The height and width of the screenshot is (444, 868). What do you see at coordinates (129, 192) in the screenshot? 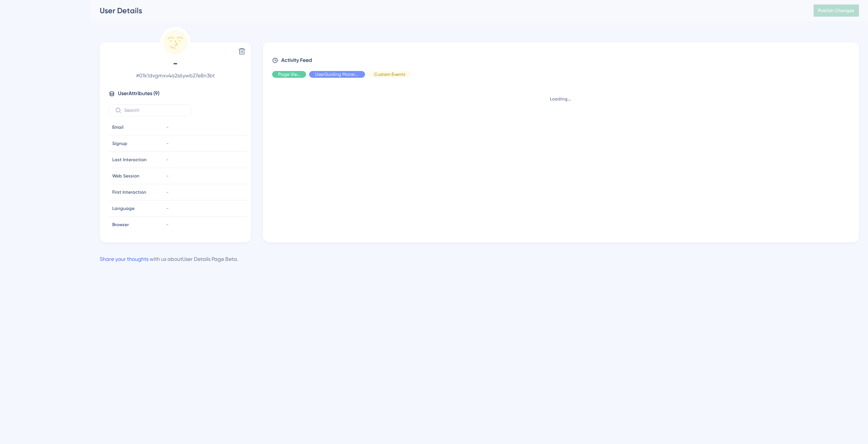
I see `span: First Interaction` at bounding box center [129, 192].